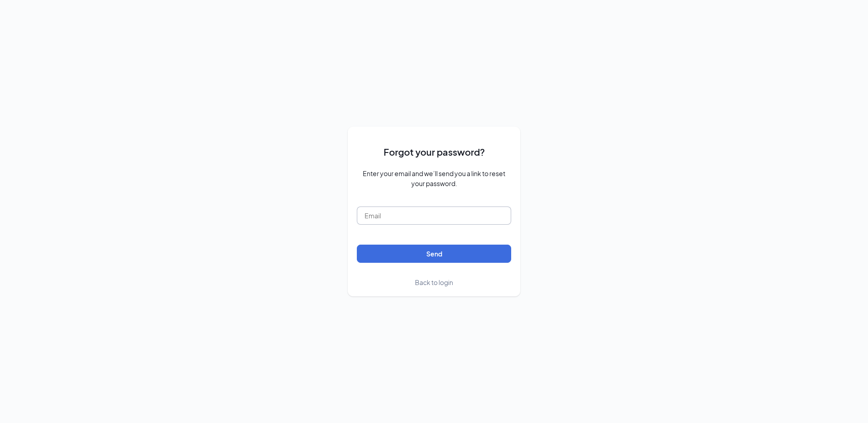  I want to click on input: Email, so click(434, 216).